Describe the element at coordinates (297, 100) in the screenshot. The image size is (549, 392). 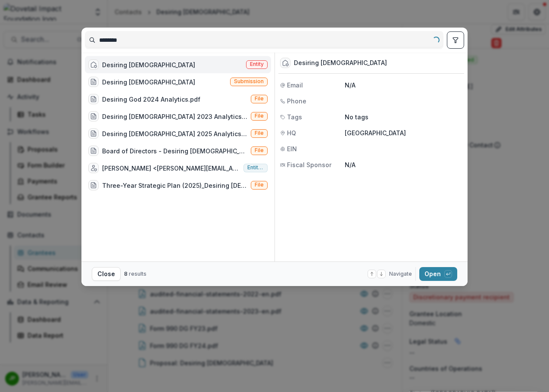
I see `span: Phone` at that location.